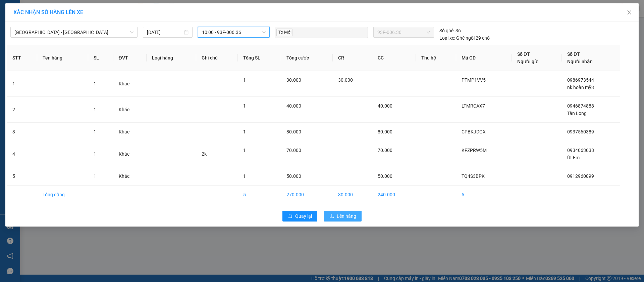  What do you see at coordinates (332, 216) in the screenshot?
I see `span: upload` at bounding box center [332, 216].